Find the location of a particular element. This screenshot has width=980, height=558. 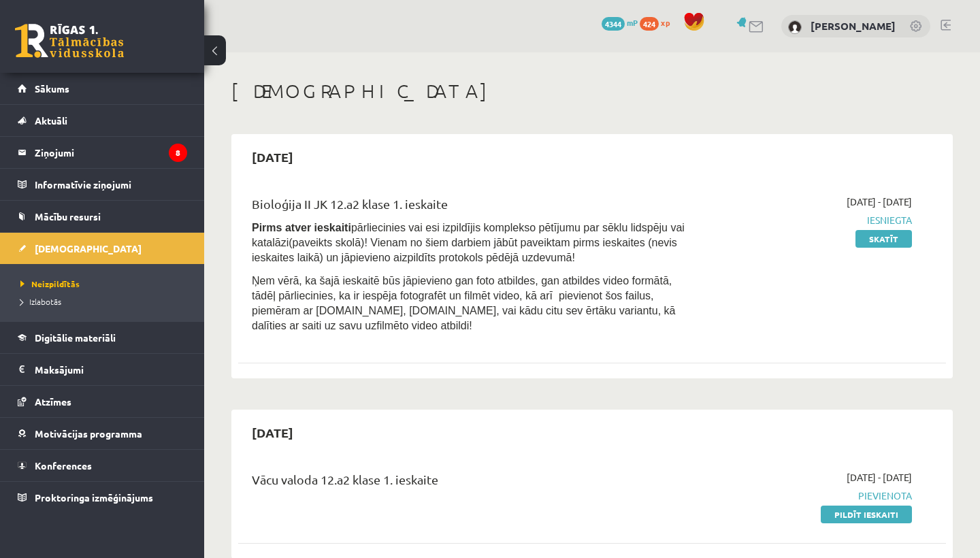

span: Ņem vērā, ka šajā ieskaitē būs jāpievieno gan foto atbildes, gan atbildes video formātā, tādēļ pā... is located at coordinates (464, 303).